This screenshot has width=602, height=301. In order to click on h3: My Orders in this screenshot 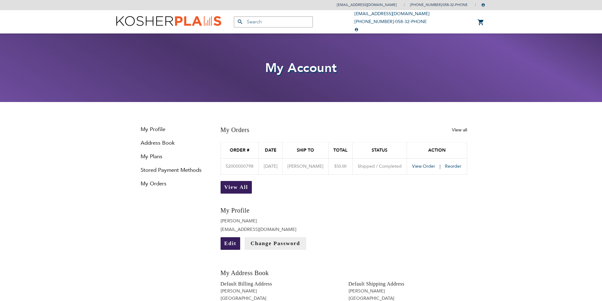, I will do `click(235, 130)`.